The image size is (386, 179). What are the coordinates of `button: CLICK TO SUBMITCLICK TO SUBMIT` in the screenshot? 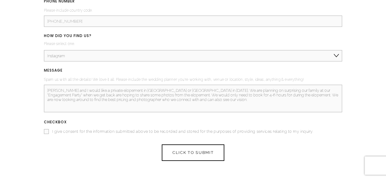 It's located at (193, 152).